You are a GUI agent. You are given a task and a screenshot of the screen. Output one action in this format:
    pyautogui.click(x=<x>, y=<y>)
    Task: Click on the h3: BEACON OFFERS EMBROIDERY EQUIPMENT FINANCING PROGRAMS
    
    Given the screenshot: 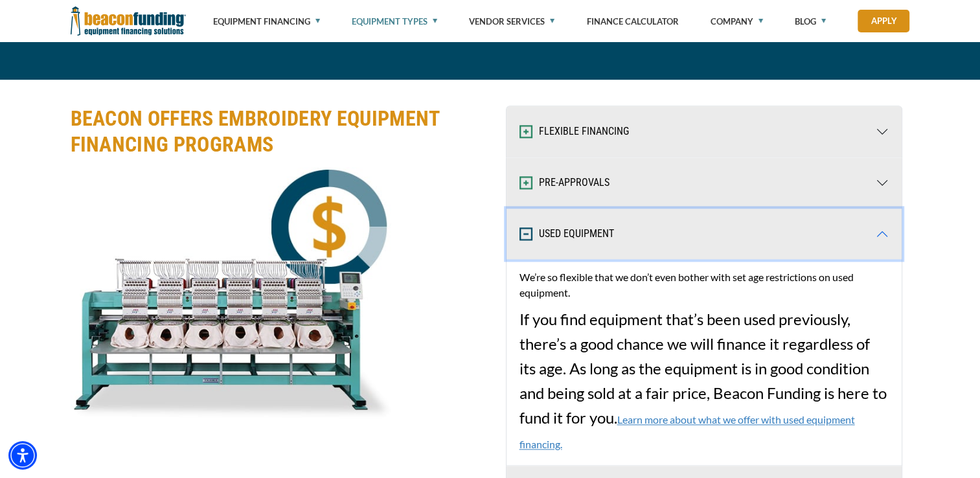 What is the action you would take?
    pyautogui.click(x=277, y=132)
    